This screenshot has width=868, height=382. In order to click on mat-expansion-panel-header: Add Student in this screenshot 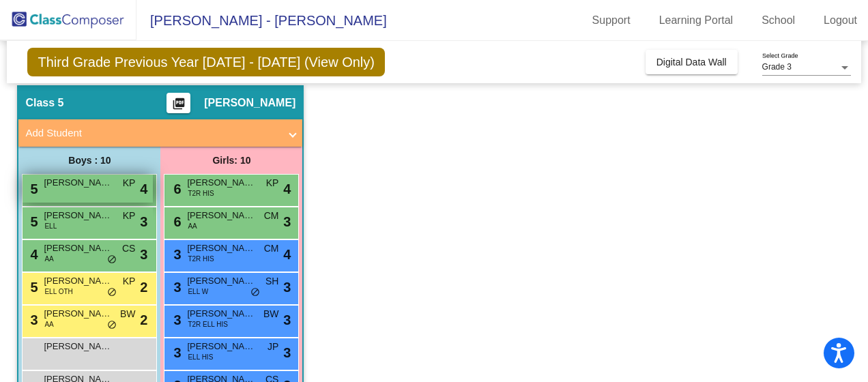, I will do `click(161, 133)`.